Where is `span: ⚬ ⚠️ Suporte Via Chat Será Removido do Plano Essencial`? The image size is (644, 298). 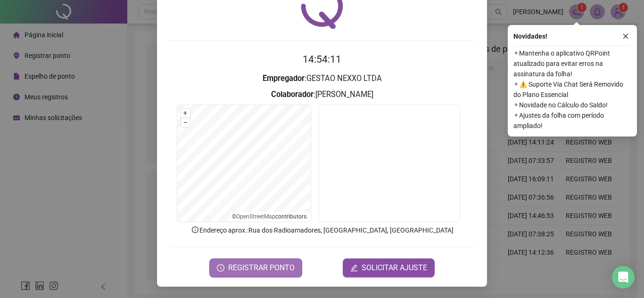 span: ⚬ ⚠️ Suporte Via Chat Será Removido do Plano Essencial is located at coordinates (573, 90).